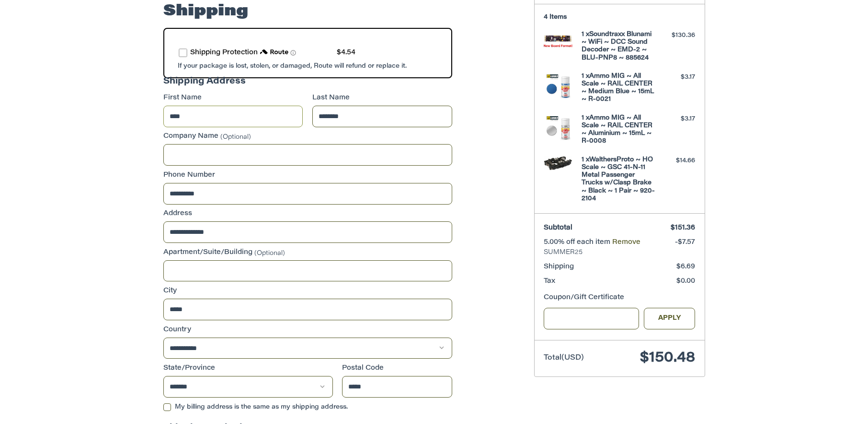  What do you see at coordinates (592, 318) in the screenshot?
I see `input: Gift Certificate or Coupon Code` at bounding box center [592, 318].